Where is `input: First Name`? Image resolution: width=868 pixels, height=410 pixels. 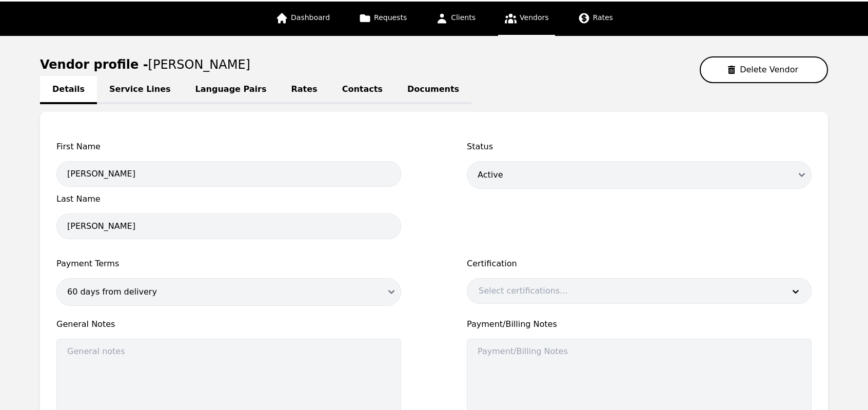
input: First Name is located at coordinates (229, 174).